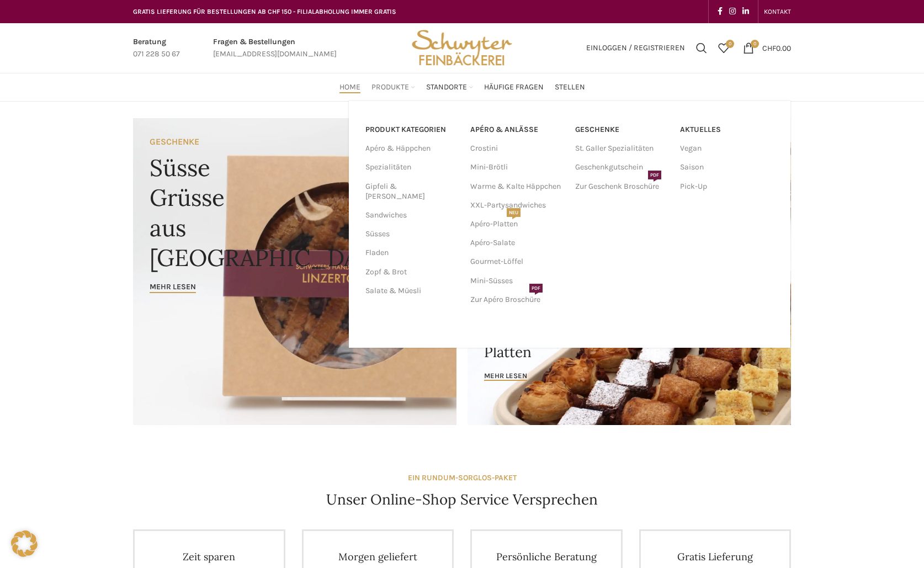 This screenshot has width=924, height=568. What do you see at coordinates (513, 87) in the screenshot?
I see `a: Häufige Fragen` at bounding box center [513, 87].